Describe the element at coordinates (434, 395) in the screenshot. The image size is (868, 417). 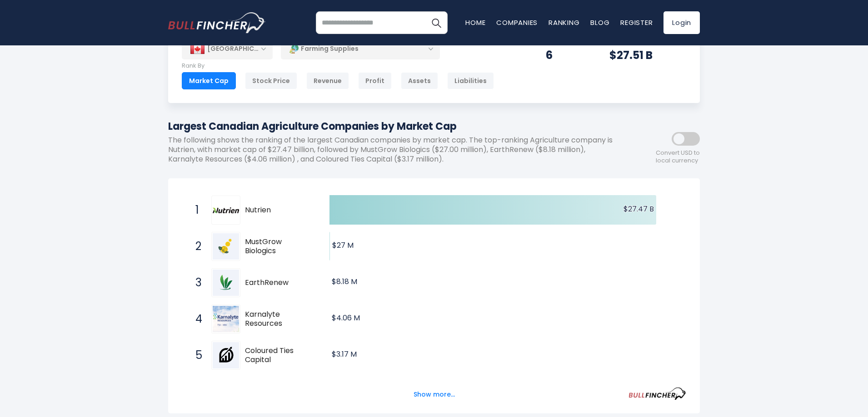
I see `button: Show more...` at that location.